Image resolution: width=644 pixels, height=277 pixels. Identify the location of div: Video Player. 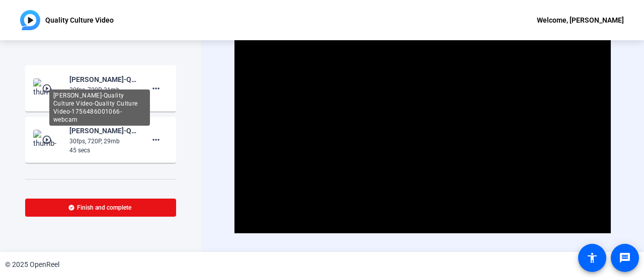
(423, 128).